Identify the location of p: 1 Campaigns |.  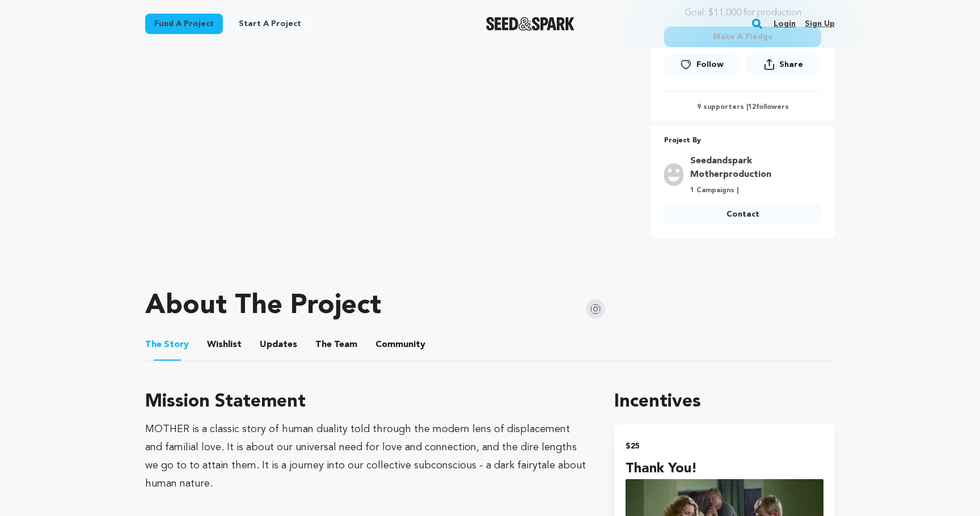
(752, 191).